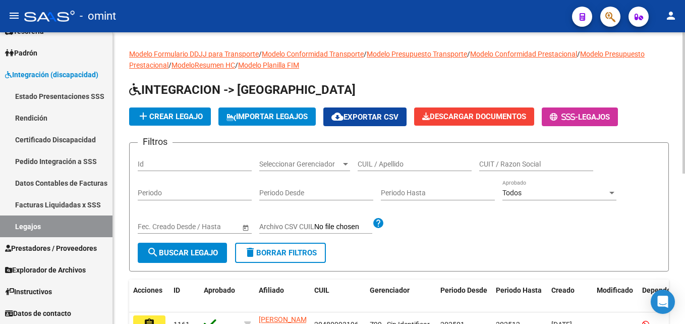 This screenshot has height=324, width=685. What do you see at coordinates (267, 116) in the screenshot?
I see `button: IMPORTAR LEGAJOS` at bounding box center [267, 116].